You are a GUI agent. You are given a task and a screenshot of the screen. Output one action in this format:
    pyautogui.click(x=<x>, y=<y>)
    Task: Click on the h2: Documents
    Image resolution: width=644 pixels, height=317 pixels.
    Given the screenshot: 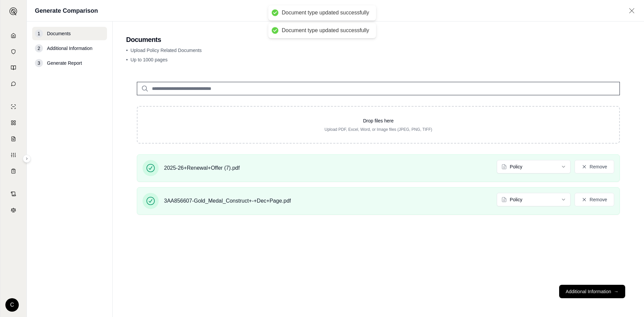 What is the action you would take?
    pyautogui.click(x=378, y=39)
    